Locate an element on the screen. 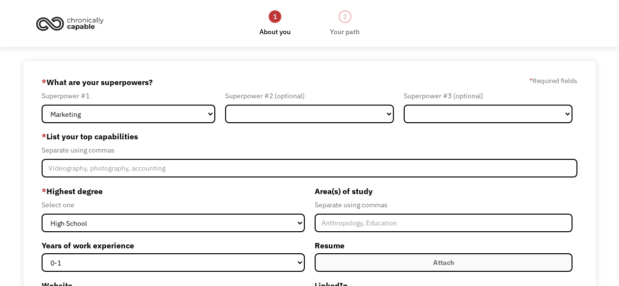 The image size is (619, 286). div: Superpower #2 (optional) is located at coordinates (309, 96).